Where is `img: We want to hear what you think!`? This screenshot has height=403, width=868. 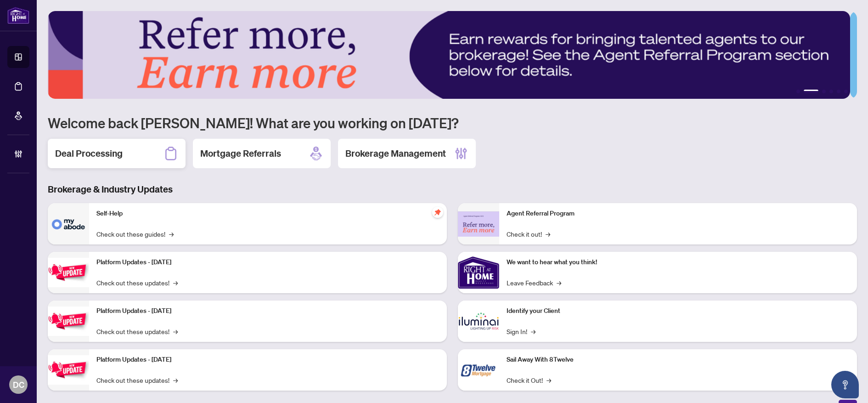 img: We want to hear what you think! is located at coordinates (479, 272).